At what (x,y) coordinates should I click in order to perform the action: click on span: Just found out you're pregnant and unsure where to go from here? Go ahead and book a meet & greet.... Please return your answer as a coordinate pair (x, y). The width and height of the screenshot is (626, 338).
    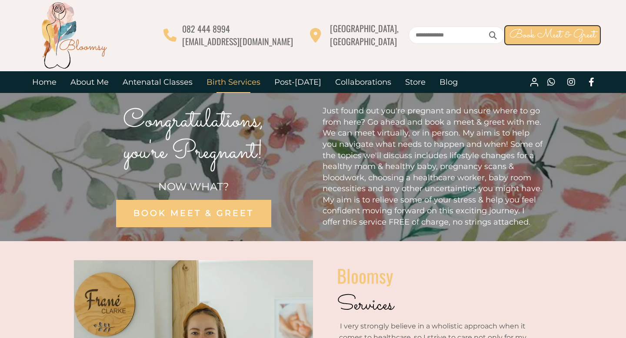
    Looking at the image, I should click on (432, 166).